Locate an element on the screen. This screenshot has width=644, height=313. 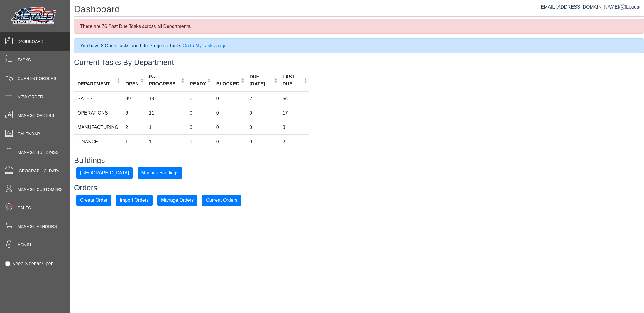
a: Manage Buildings is located at coordinates (160, 172).